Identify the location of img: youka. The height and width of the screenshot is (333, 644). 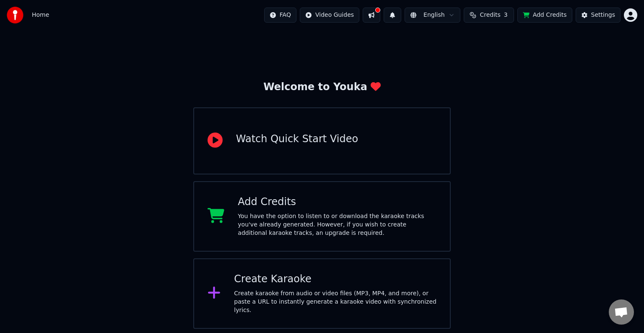
(15, 15).